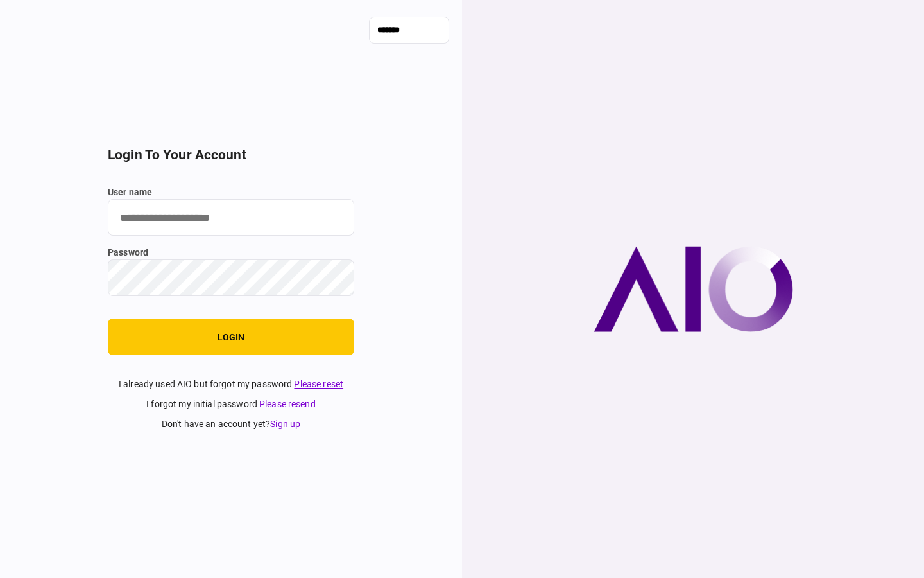 This screenshot has width=924, height=578. I want to click on label: password, so click(231, 252).